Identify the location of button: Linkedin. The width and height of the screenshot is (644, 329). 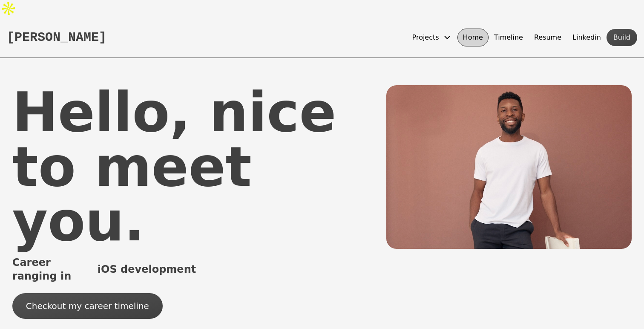
(586, 38).